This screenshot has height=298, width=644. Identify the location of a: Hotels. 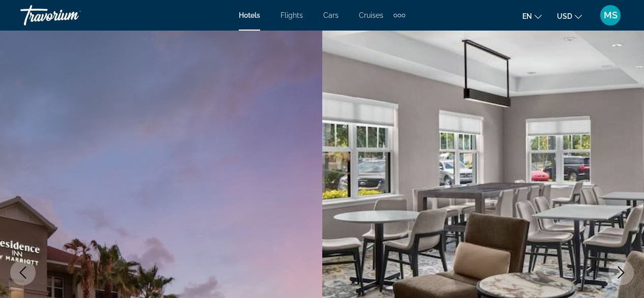
(249, 16).